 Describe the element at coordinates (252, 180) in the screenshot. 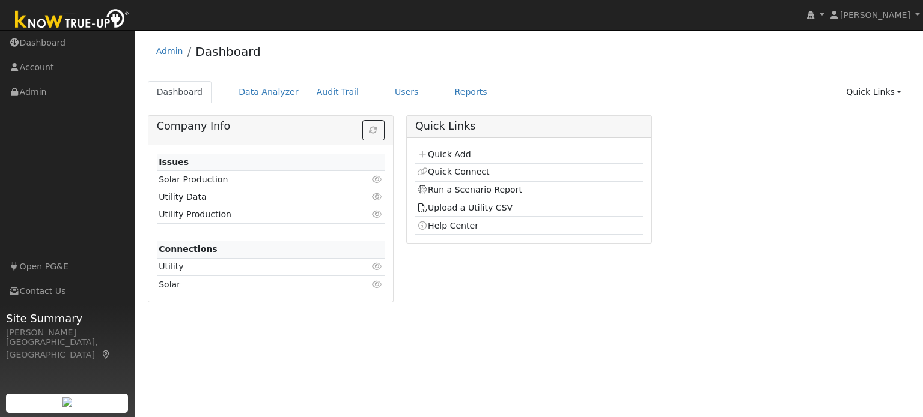

I see `td: Solar Production` at that location.